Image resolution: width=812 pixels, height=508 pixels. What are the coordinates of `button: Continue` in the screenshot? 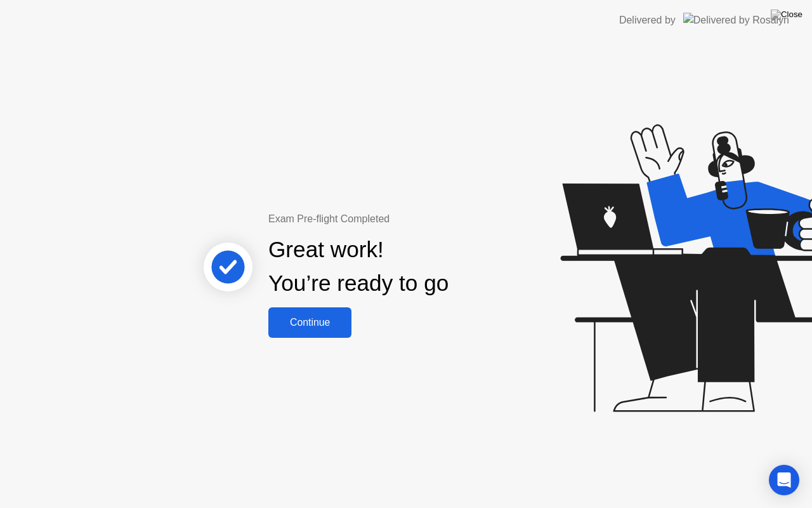 It's located at (310, 323).